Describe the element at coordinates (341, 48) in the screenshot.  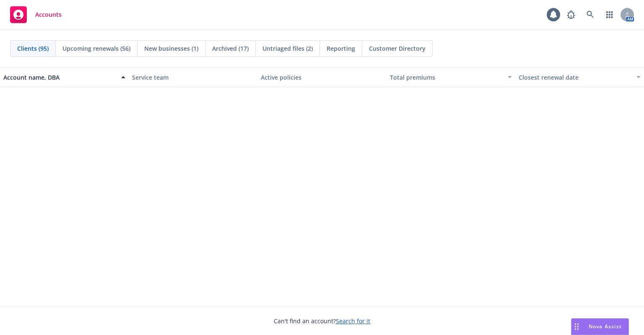
I see `span: Reporting` at that location.